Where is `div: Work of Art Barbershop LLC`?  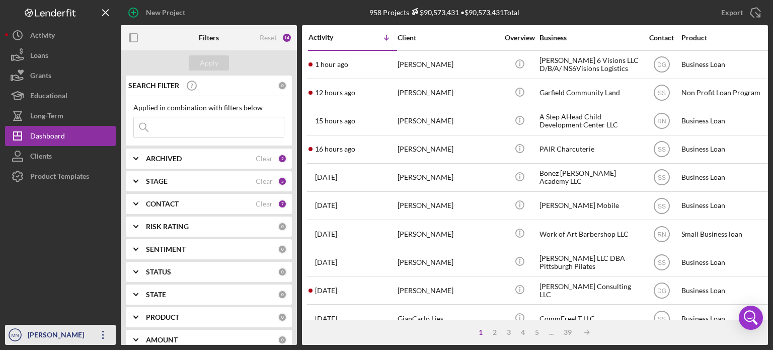 div: Work of Art Barbershop LLC is located at coordinates (590, 233).